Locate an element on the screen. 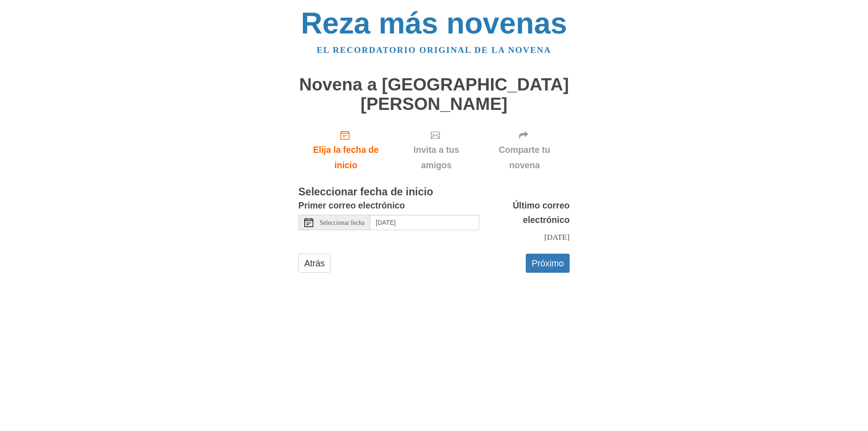 The height and width of the screenshot is (431, 868). font: Seleccionar fecha de inicio is located at coordinates (365, 192).